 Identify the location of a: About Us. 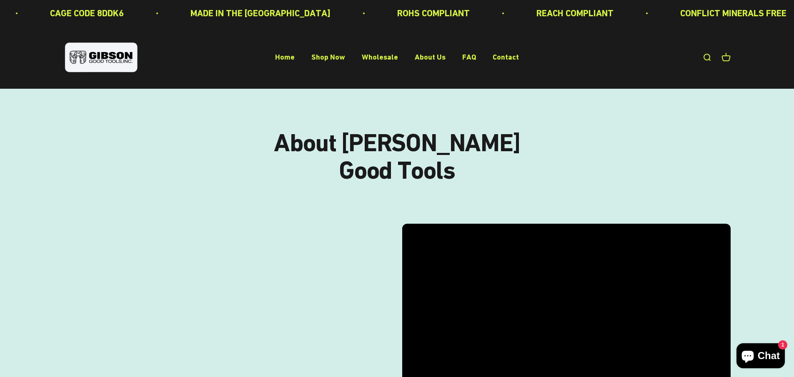
(430, 57).